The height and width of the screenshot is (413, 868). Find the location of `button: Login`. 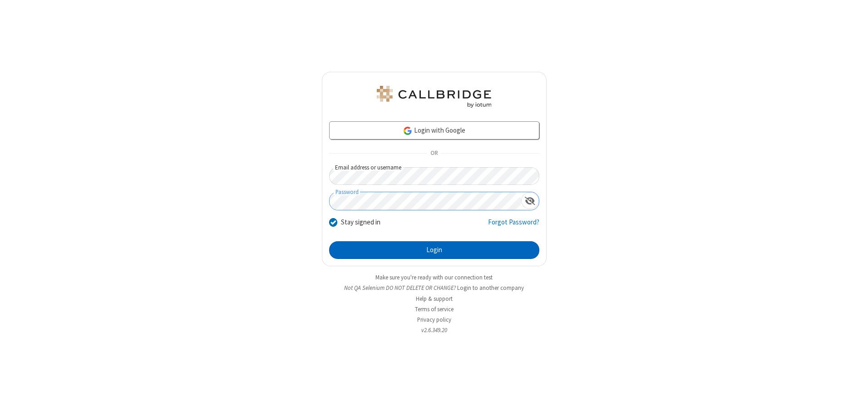

button: Login is located at coordinates (434, 251).